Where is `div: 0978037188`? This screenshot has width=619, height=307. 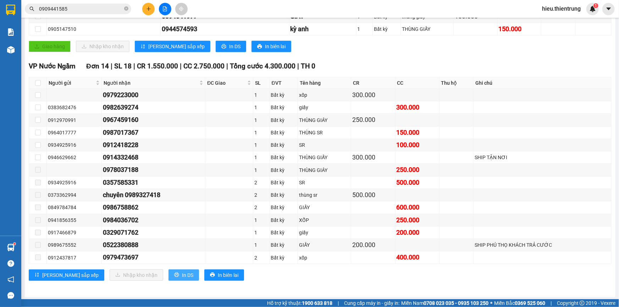 div: 0978037188 is located at coordinates (153, 170).